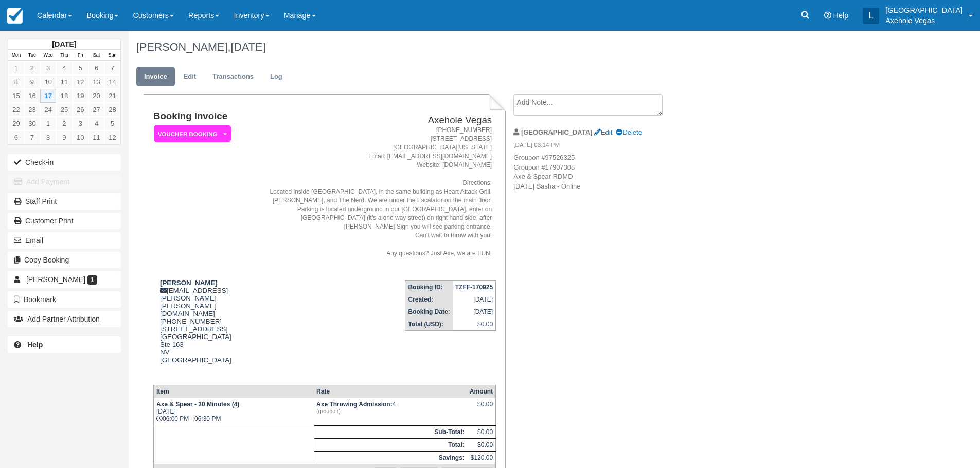 The image size is (980, 468). What do you see at coordinates (390, 392) in the screenshot?
I see `th: Rate` at bounding box center [390, 392].